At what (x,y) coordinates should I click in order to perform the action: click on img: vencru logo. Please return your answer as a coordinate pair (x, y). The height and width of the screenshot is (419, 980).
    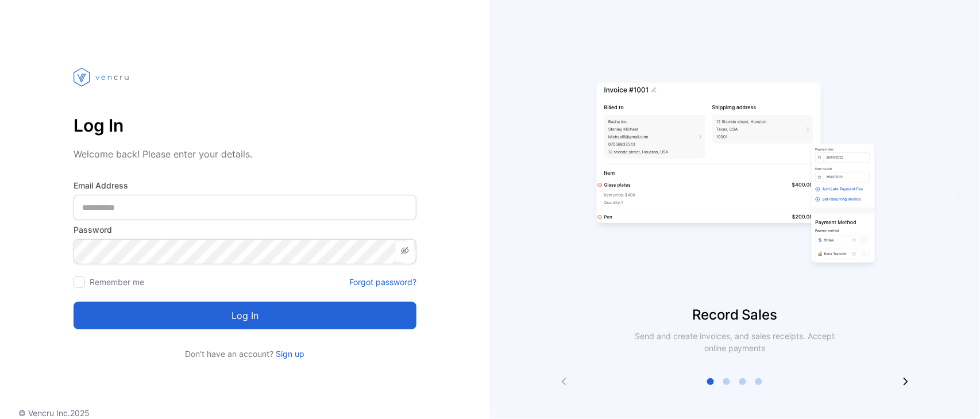
    Looking at the image, I should click on (102, 77).